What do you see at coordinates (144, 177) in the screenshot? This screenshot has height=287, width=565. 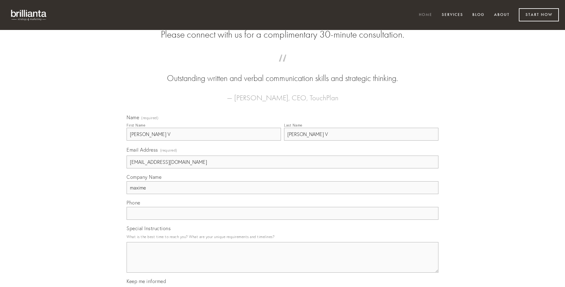 I see `span: Company Name` at bounding box center [144, 177].